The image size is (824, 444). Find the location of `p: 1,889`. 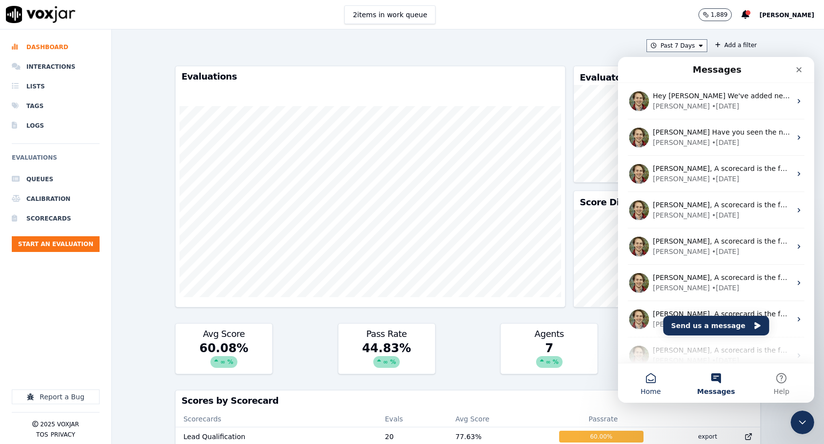

p: 1,889 is located at coordinates (719, 15).